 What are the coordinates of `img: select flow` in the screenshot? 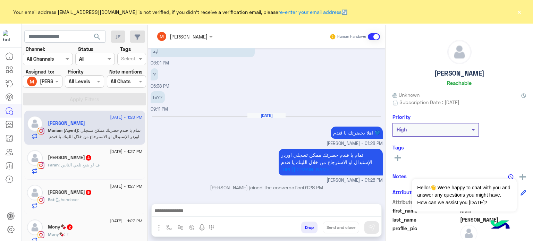 It's located at (169, 228).